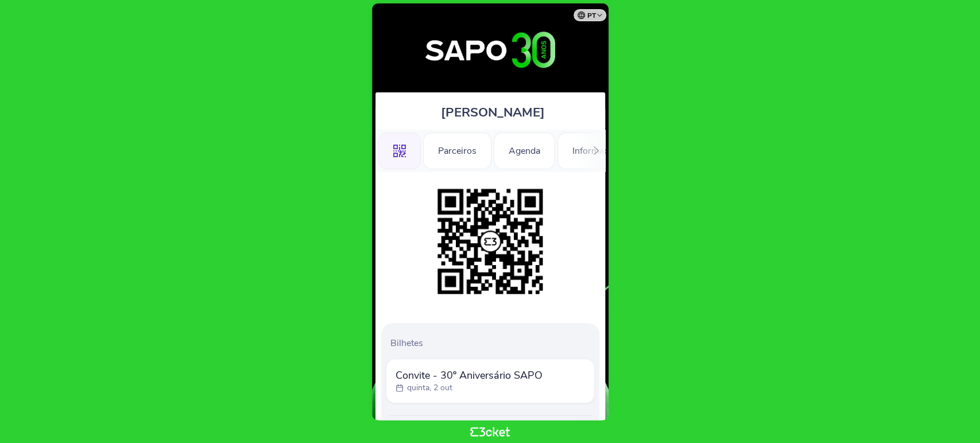 This screenshot has width=980, height=443. I want to click on div: Agenda, so click(524, 151).